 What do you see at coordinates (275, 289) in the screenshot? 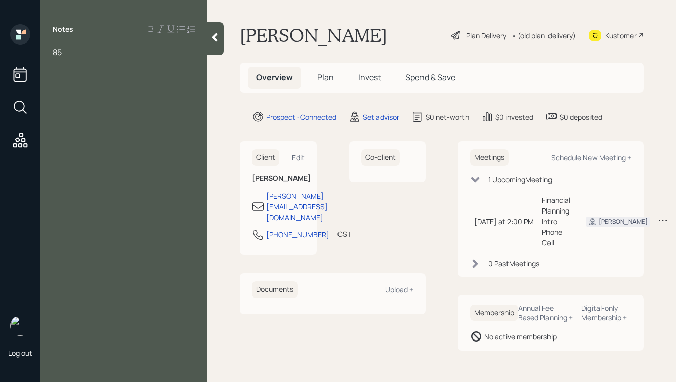
I see `h6: Documents` at bounding box center [275, 289].